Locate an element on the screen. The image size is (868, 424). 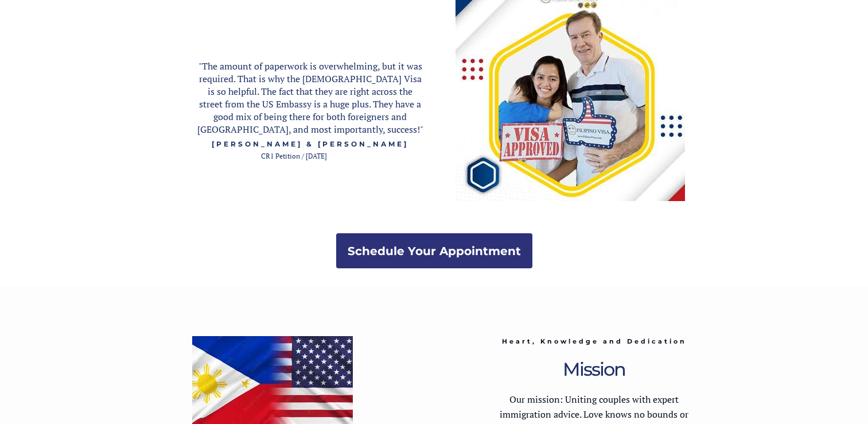
a: Schedule Your Appointment is located at coordinates (434, 251).